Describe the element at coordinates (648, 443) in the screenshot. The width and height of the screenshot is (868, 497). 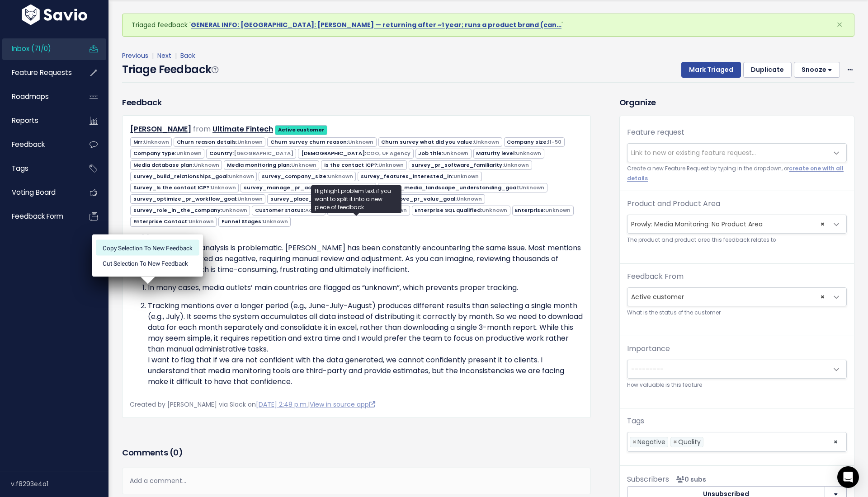
I see `li: Negative` at that location.